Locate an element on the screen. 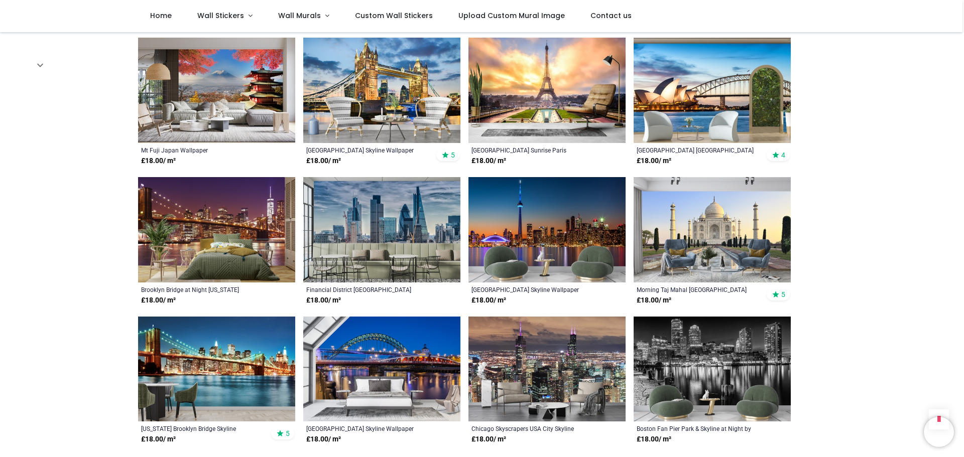 The width and height of the screenshot is (964, 457). img: Toronto Tower City Skyline Wall Mural Wallpaper is located at coordinates (547, 230).